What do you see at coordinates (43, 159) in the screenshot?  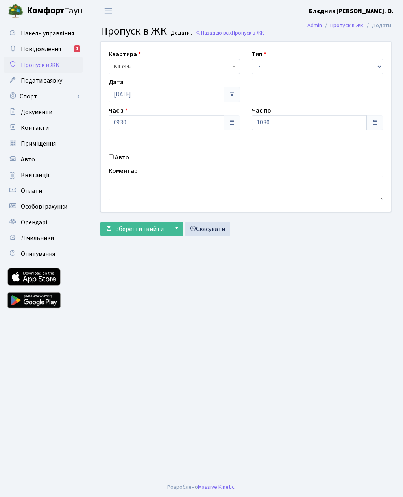 I see `a: Авто` at bounding box center [43, 159].